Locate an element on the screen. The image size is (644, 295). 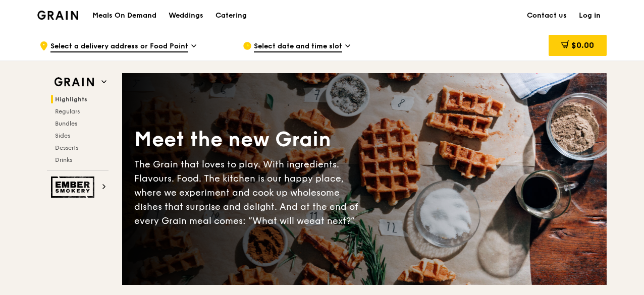
span: Drinks is located at coordinates (64, 160).